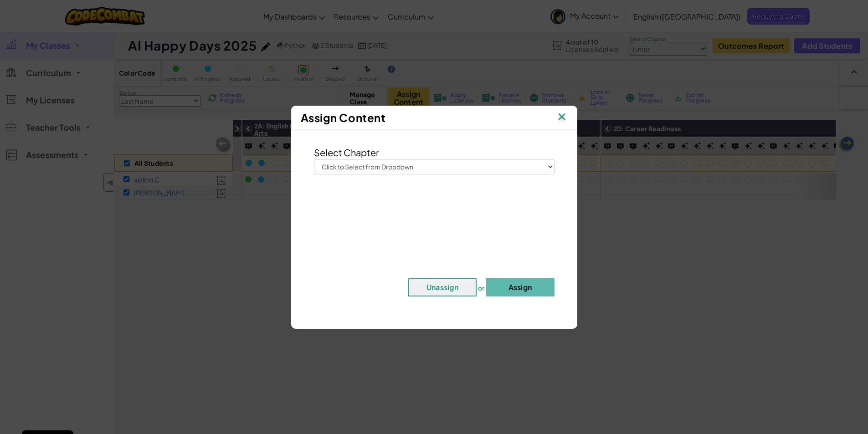 The image size is (868, 434). Describe the element at coordinates (520, 288) in the screenshot. I see `button: Assign` at that location.